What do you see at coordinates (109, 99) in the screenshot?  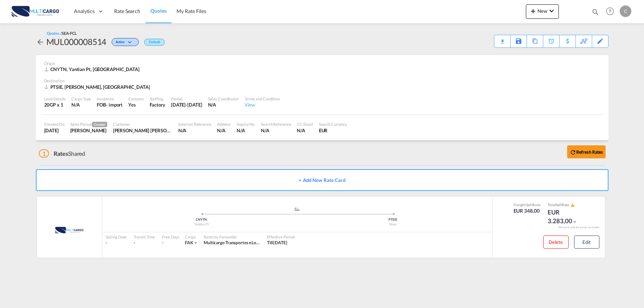 I see `div: Incoterms` at bounding box center [109, 99].